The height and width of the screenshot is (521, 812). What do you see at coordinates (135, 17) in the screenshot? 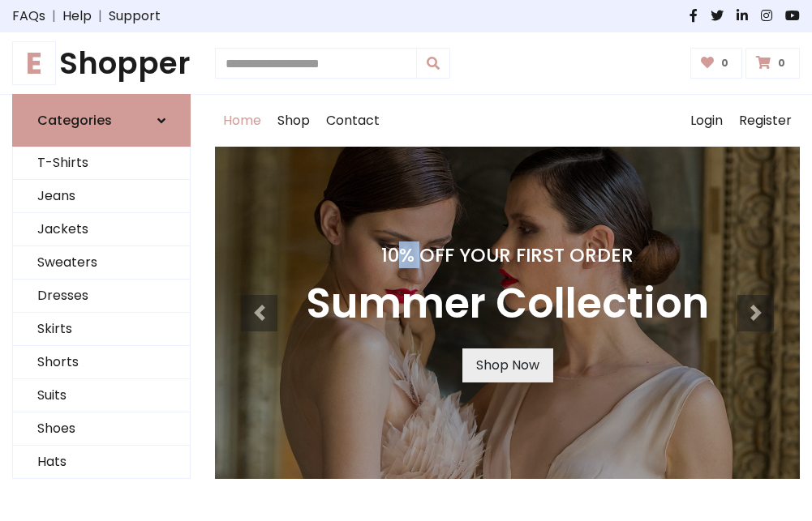
I see `a: Support` at bounding box center [135, 17].